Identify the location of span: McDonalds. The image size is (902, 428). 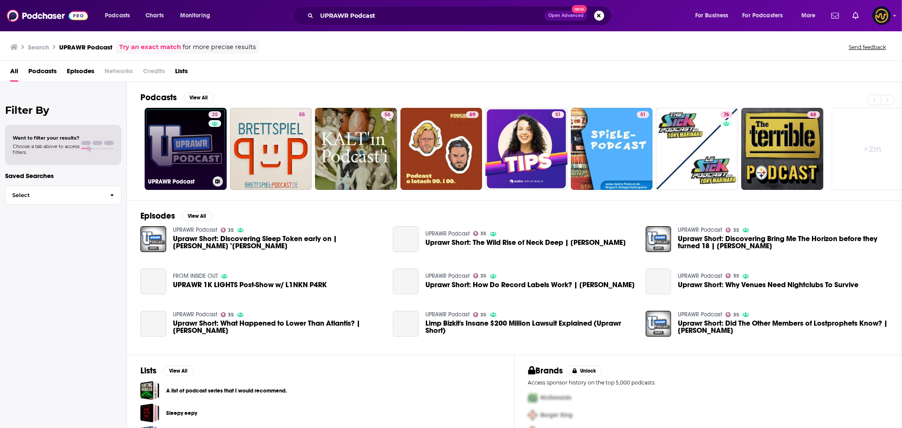
(556, 397).